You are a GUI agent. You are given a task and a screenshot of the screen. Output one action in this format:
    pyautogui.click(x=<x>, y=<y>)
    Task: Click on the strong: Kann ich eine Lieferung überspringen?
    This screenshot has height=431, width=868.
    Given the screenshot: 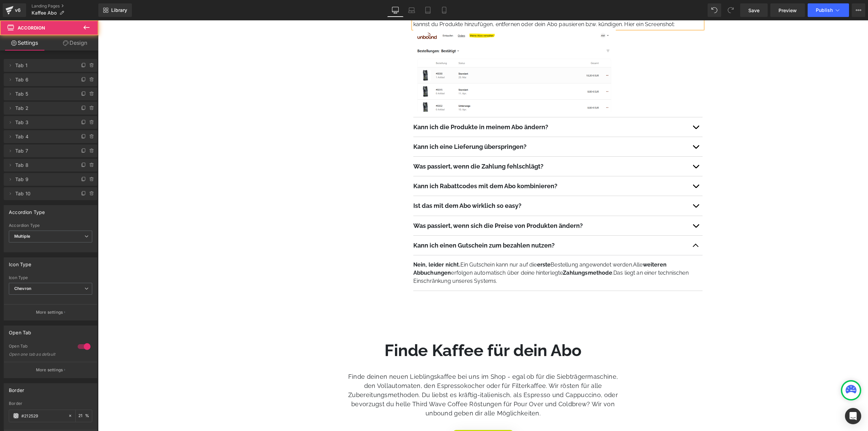 What is the action you would take?
    pyautogui.click(x=372, y=126)
    